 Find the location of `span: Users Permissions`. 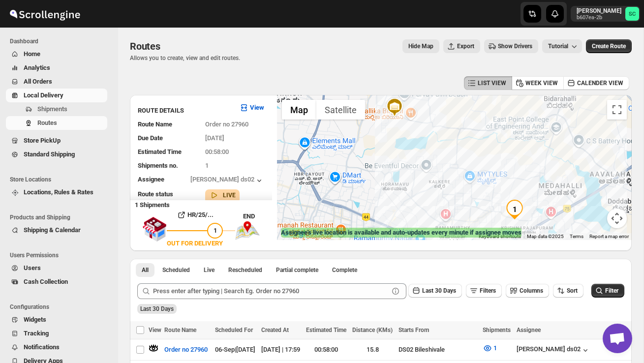

span: Users Permissions is located at coordinates (60, 255).